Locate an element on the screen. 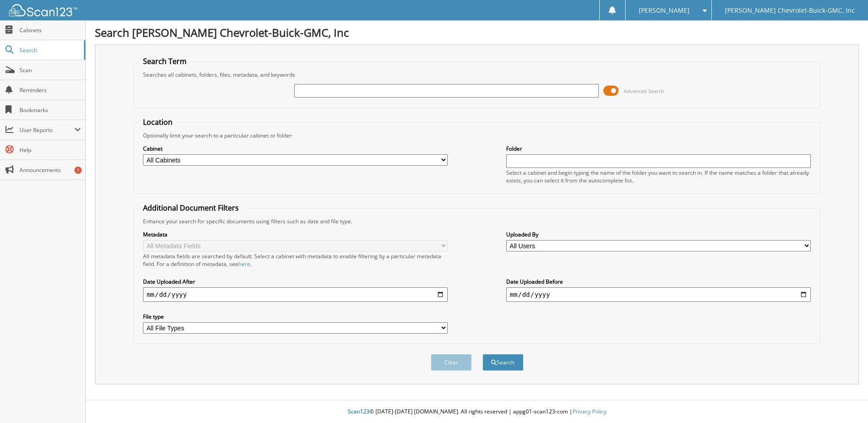  label: Folder is located at coordinates (658, 149).